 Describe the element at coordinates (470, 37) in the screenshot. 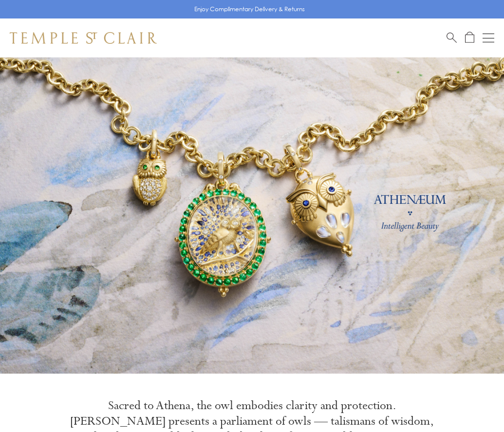

I see `a: Open Shopping Bag` at that location.